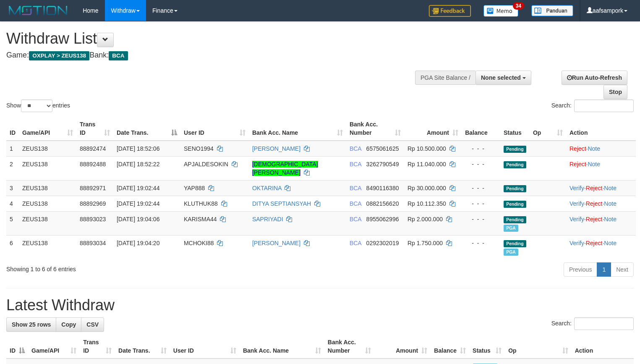 This screenshot has width=640, height=364. What do you see at coordinates (206, 164) in the screenshot?
I see `span: APJALDESOKIN` at bounding box center [206, 164].